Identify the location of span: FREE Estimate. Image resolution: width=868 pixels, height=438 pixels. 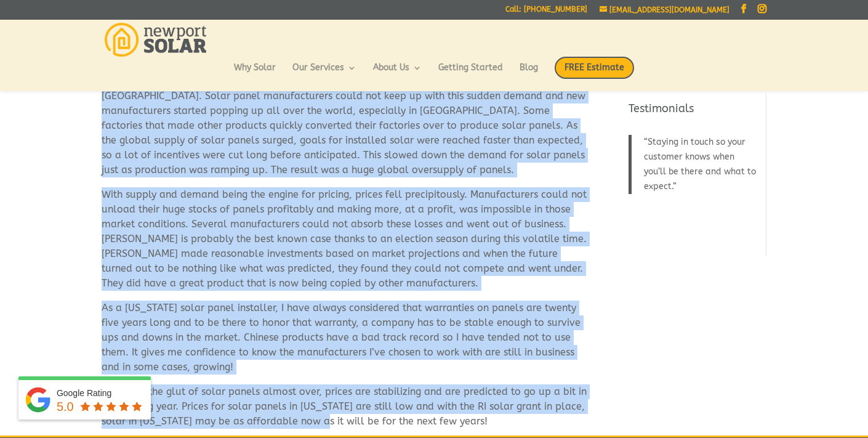
(595, 67).